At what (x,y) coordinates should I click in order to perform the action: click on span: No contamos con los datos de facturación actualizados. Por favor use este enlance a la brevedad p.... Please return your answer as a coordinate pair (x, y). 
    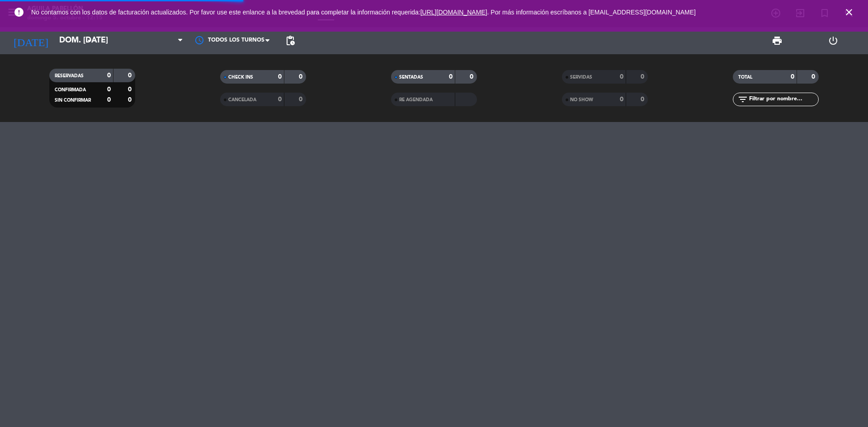
    Looking at the image, I should click on (363, 12).